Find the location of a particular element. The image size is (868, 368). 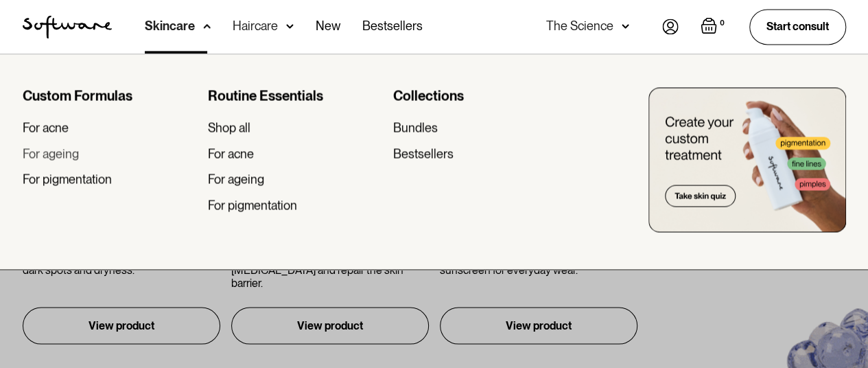

a: Bundles is located at coordinates (480, 128).